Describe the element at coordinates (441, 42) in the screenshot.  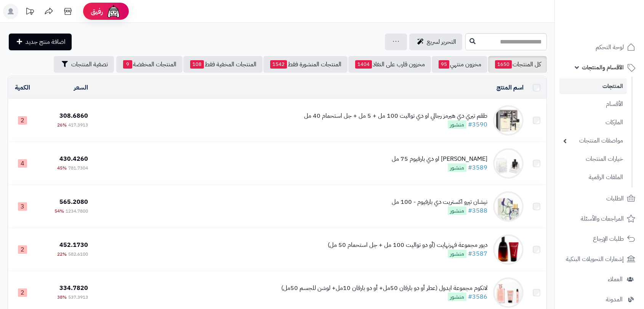
I see `span: التحرير لسريع` at that location.